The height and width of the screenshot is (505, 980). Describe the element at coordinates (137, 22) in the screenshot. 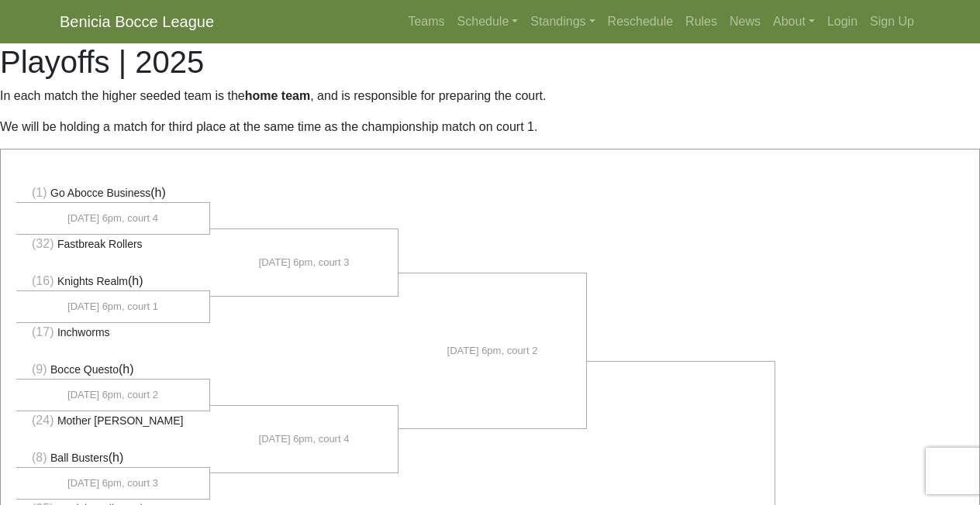

I see `a: Benicia Bocce League` at that location.